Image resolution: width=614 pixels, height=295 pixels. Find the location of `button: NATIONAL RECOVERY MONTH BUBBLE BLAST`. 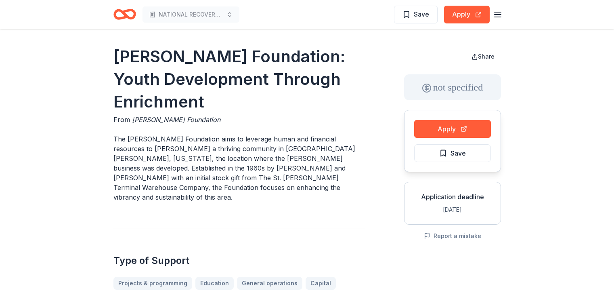

button: NATIONAL RECOVERY MONTH BUBBLE BLAST is located at coordinates (191, 15).